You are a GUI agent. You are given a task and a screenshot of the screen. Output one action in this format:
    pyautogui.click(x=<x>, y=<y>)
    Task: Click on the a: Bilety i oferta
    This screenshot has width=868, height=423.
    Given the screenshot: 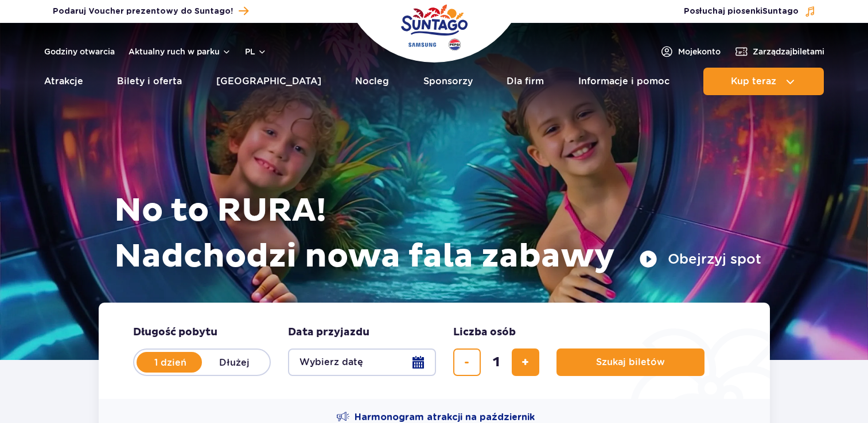 What is the action you would take?
    pyautogui.click(x=149, y=81)
    